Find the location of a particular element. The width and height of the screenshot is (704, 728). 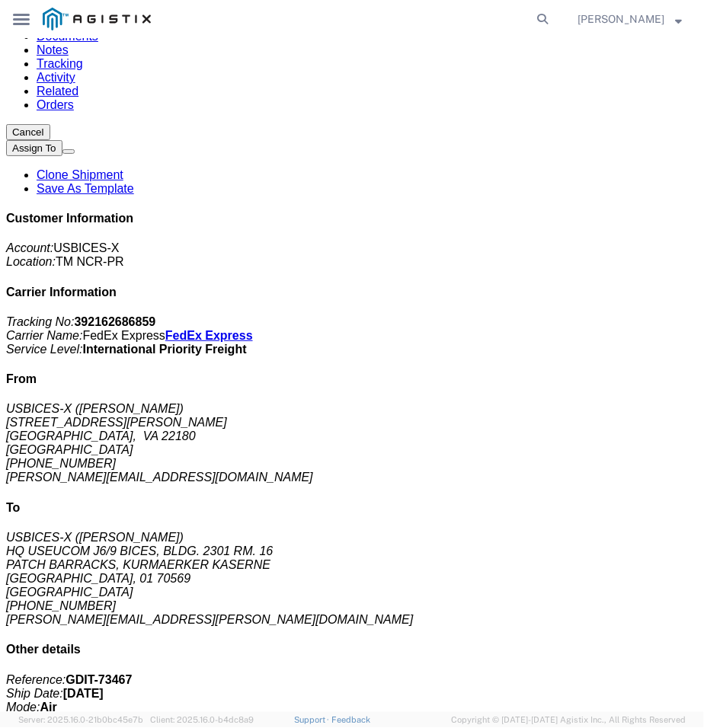

span: Server: 2025.16.0-21b0bc45e7b is located at coordinates (81, 720).